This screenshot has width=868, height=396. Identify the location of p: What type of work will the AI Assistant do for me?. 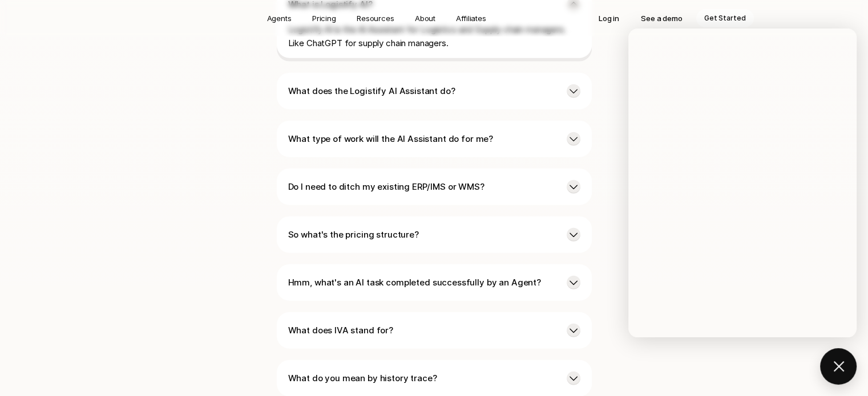
(423, 139).